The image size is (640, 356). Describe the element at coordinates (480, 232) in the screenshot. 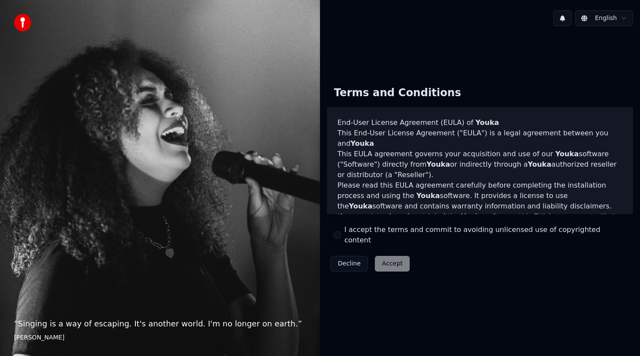

I see `p: If you register for a free trial of the software, this EULA agreement will also govern that trial...` at that location.